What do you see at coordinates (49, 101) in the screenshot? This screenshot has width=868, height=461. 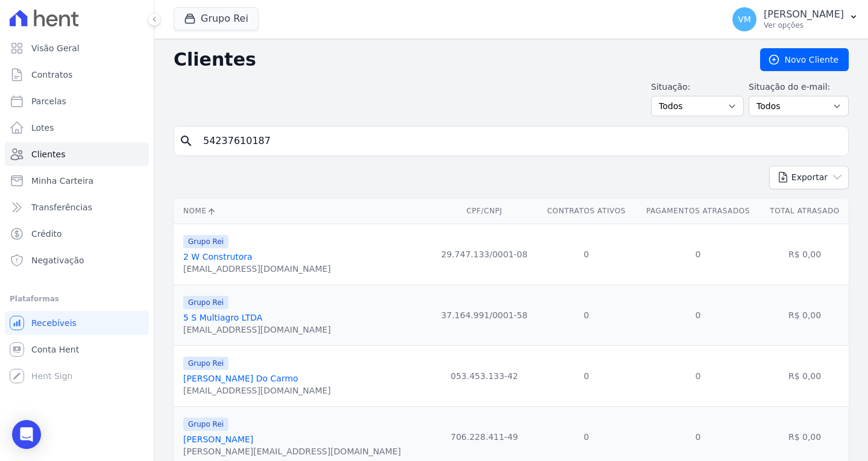 I see `span: Parcelas` at bounding box center [49, 101].